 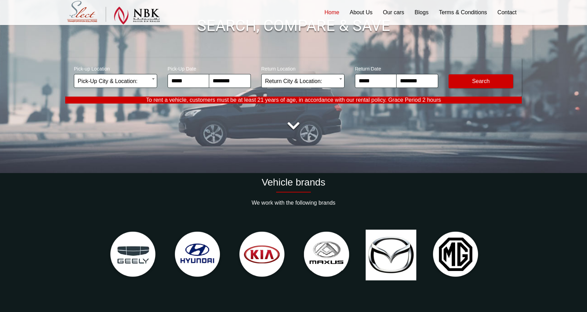 What do you see at coordinates (303, 68) in the screenshot?
I see `span: Return Location` at bounding box center [303, 68].